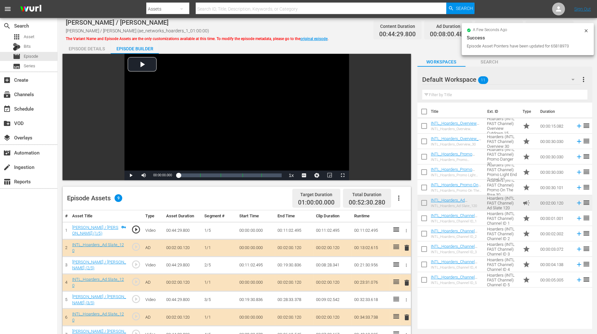 Image resolution: width=597 pixels, height=334 pixels. What do you see at coordinates (17, 56) in the screenshot?
I see `span: Episode` at bounding box center [17, 56].